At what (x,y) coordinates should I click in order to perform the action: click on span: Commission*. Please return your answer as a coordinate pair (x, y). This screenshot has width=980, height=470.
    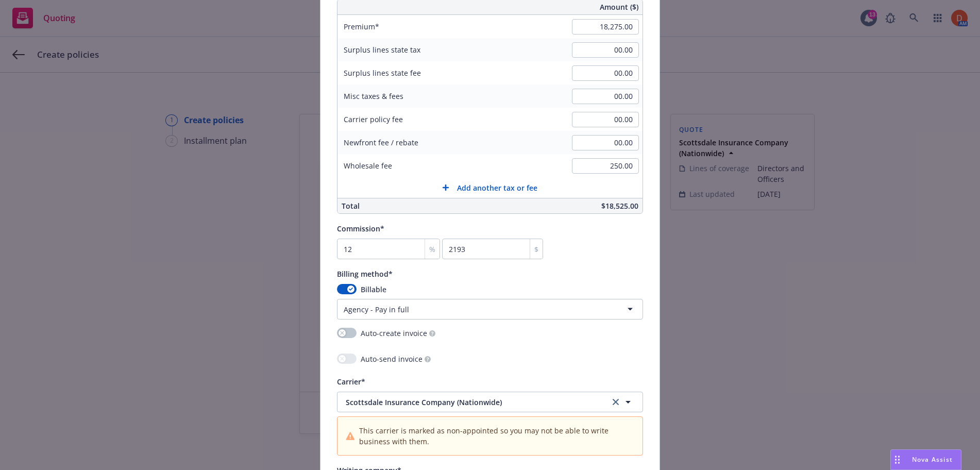
    Looking at the image, I should click on (361, 228).